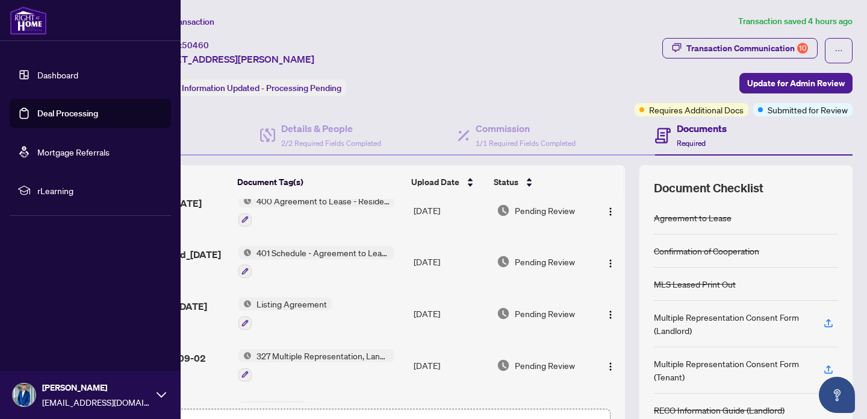 This screenshot has height=419, width=867. I want to click on div: Transaction Communication, so click(747, 48).